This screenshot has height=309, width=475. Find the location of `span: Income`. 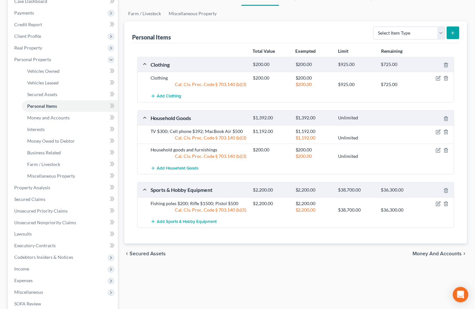

span: Income is located at coordinates (22, 269).